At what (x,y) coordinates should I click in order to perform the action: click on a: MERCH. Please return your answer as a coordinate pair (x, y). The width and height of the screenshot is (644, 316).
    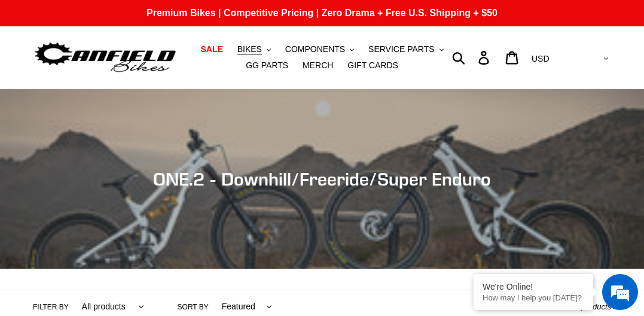
    Looking at the image, I should click on (318, 65).